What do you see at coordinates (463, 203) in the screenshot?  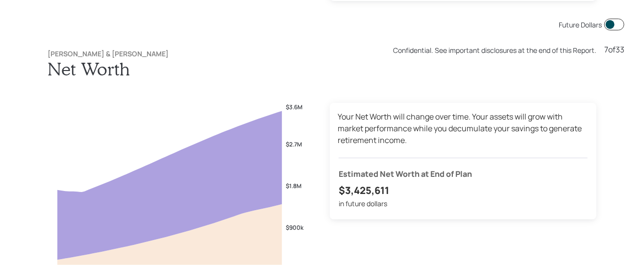 I see `p: in future dollars` at bounding box center [463, 203].